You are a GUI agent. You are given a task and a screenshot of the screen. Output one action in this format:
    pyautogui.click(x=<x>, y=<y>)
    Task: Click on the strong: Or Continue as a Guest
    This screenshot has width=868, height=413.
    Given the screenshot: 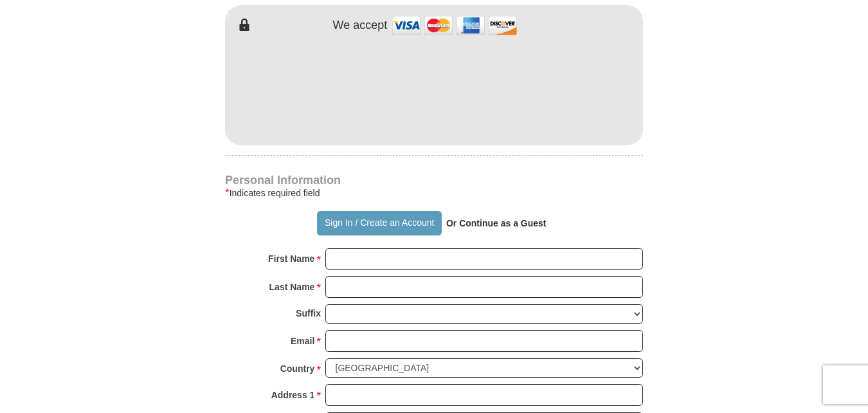 What is the action you would take?
    pyautogui.click(x=496, y=223)
    